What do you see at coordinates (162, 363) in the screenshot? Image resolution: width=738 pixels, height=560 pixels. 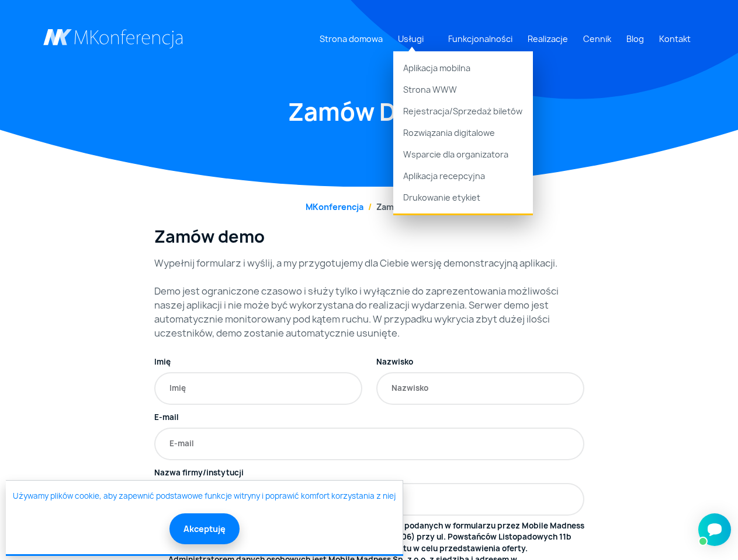 I see `label: Imię` at bounding box center [162, 363].